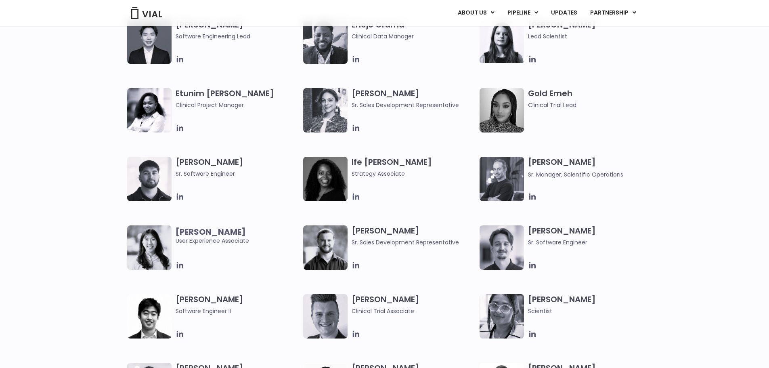 The image size is (769, 368). I want to click on span: Clinical Data Manager, so click(413, 36).